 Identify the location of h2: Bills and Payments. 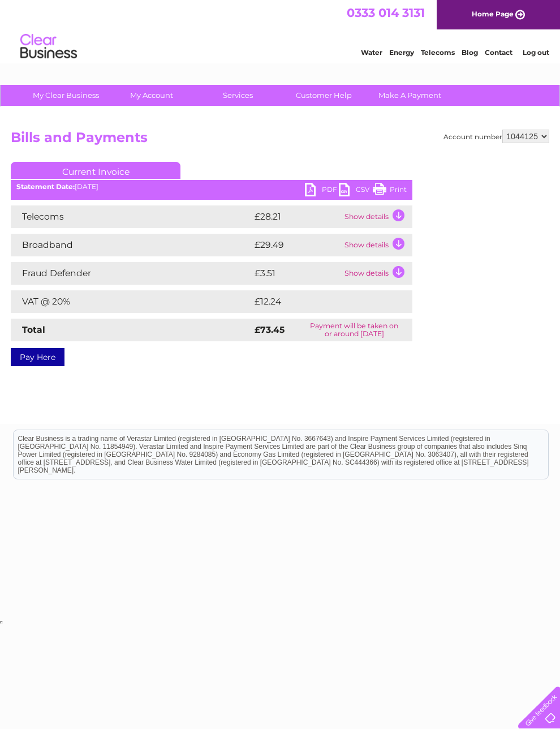
(280, 141).